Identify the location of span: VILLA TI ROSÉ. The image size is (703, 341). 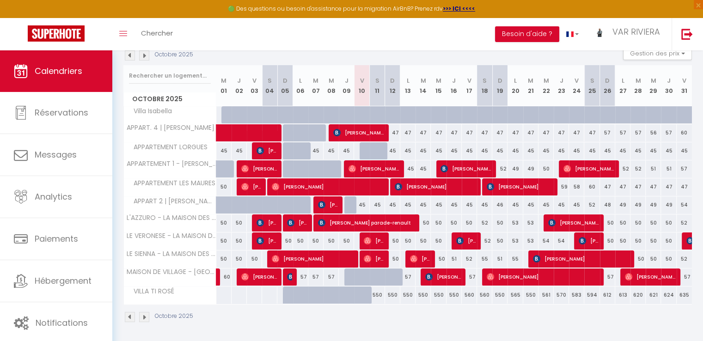
(151, 292).